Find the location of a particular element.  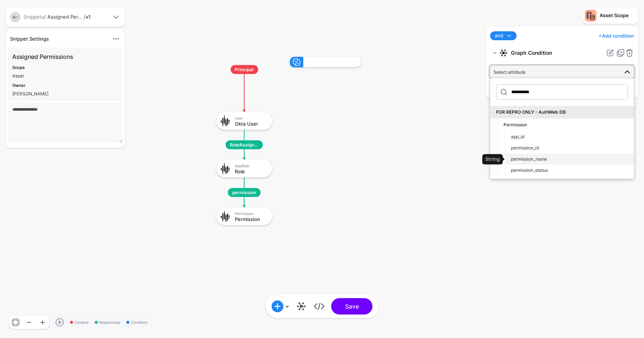

div: AppRole is located at coordinates (250, 166).